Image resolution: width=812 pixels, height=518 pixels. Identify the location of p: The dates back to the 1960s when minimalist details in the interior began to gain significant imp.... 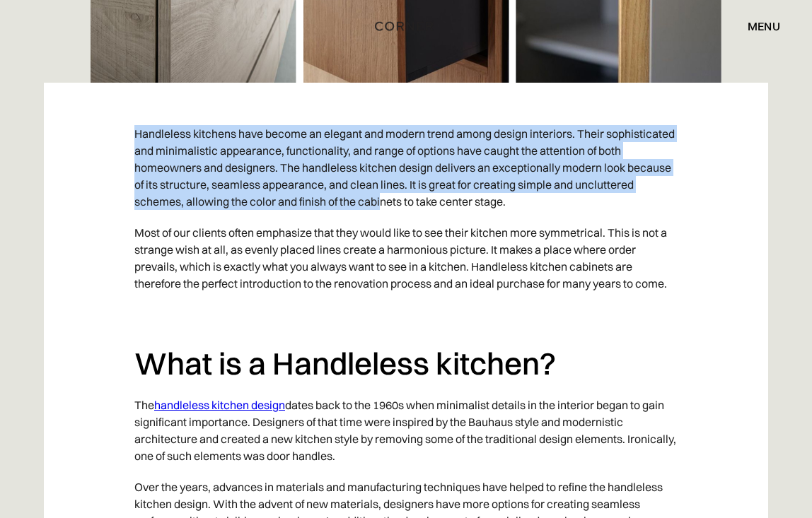
(406, 430).